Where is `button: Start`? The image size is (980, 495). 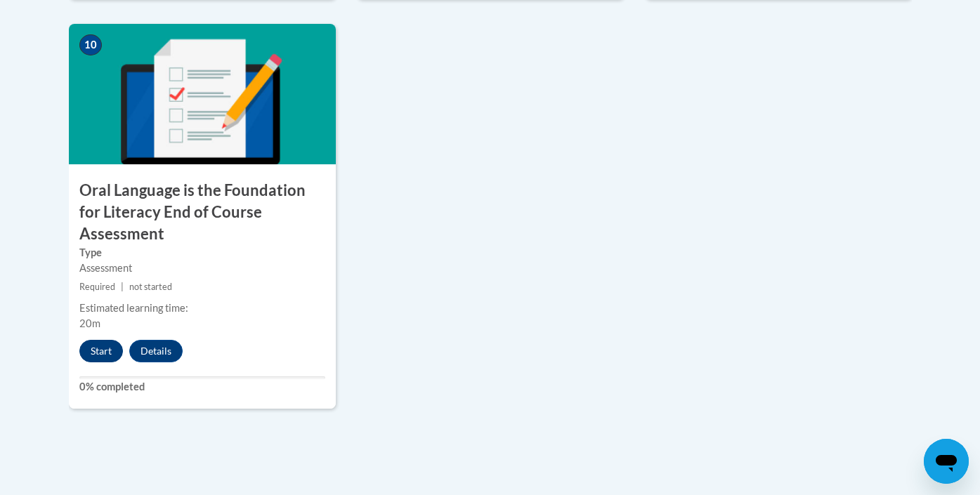 button: Start is located at coordinates (101, 351).